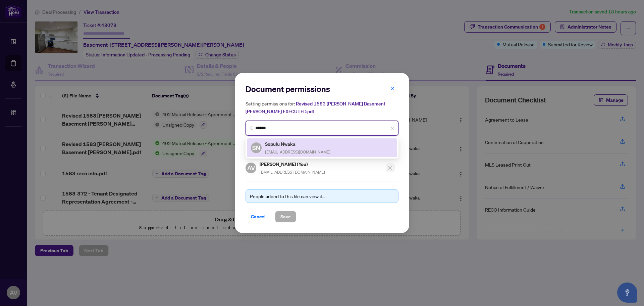  I want to click on span: Cancel, so click(259, 217).